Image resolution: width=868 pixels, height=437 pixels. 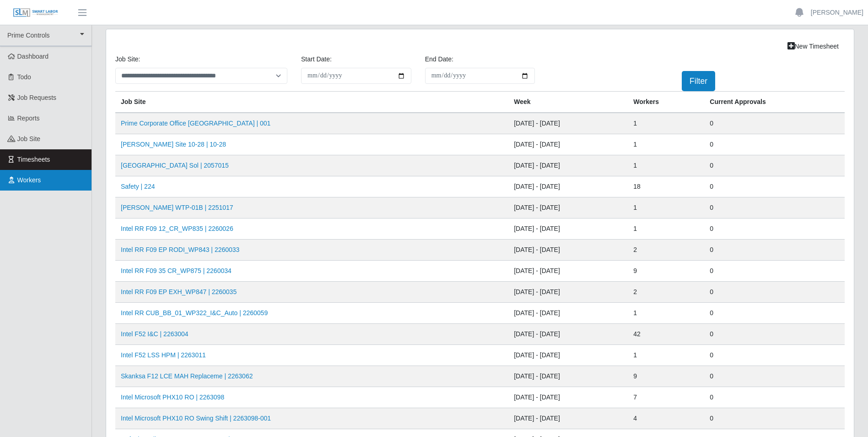 What do you see at coordinates (666, 418) in the screenshot?
I see `td: 4` at bounding box center [666, 418].